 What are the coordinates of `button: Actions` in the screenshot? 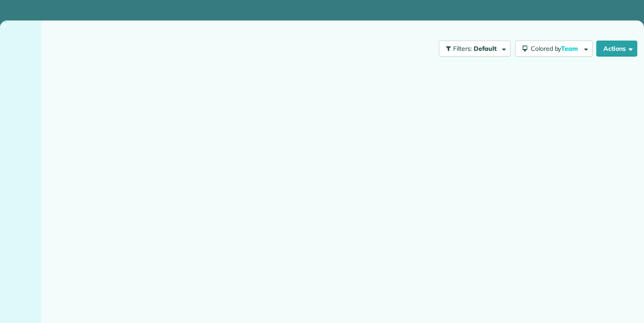 It's located at (617, 49).